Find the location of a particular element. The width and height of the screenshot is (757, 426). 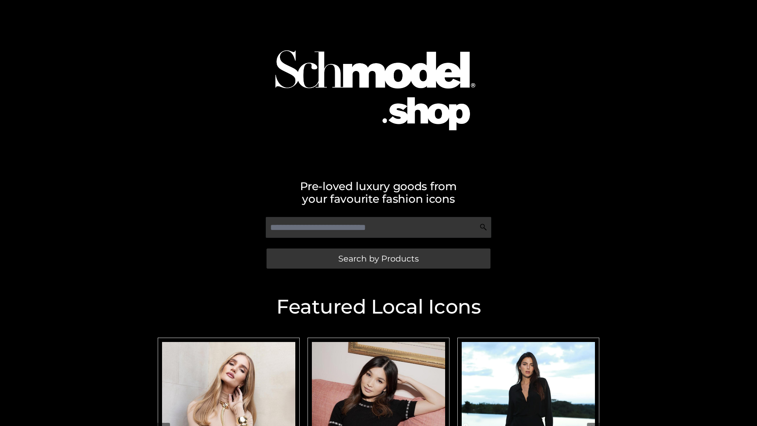

h2: Featured Local Icons​ is located at coordinates (378, 307).